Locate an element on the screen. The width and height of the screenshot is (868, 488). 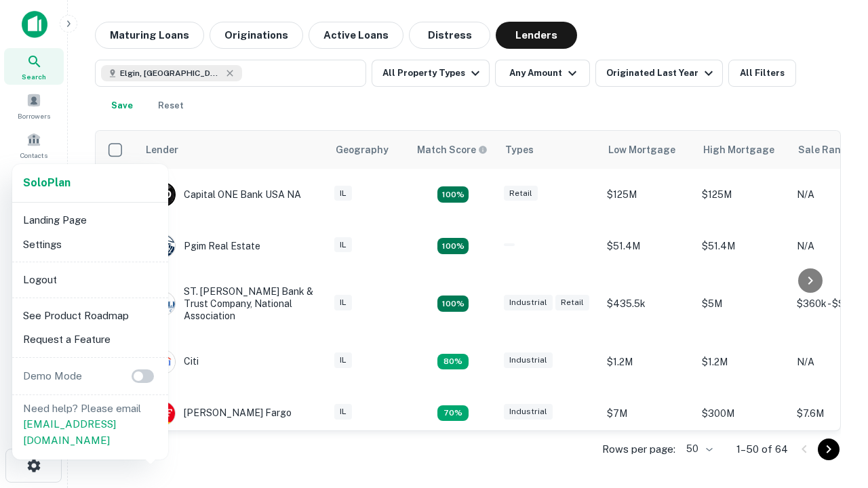
li: Settings is located at coordinates (90, 244).